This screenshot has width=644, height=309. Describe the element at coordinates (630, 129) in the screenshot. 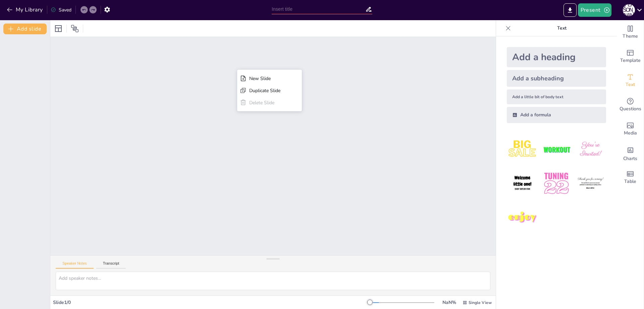

I see `div: Add images, graphics, shapes or video` at that location.